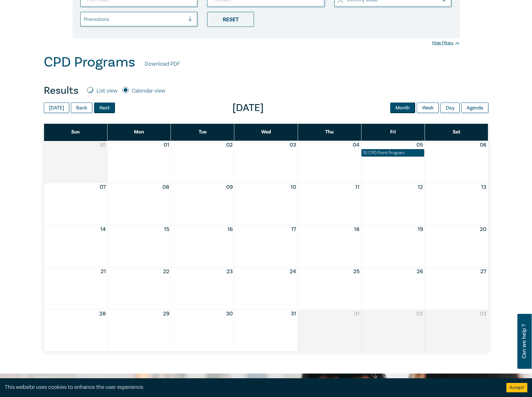 The image size is (532, 397). What do you see at coordinates (251, 387) in the screenshot?
I see `div: This website uses cookies to enhance the user experience.` at bounding box center [251, 387].